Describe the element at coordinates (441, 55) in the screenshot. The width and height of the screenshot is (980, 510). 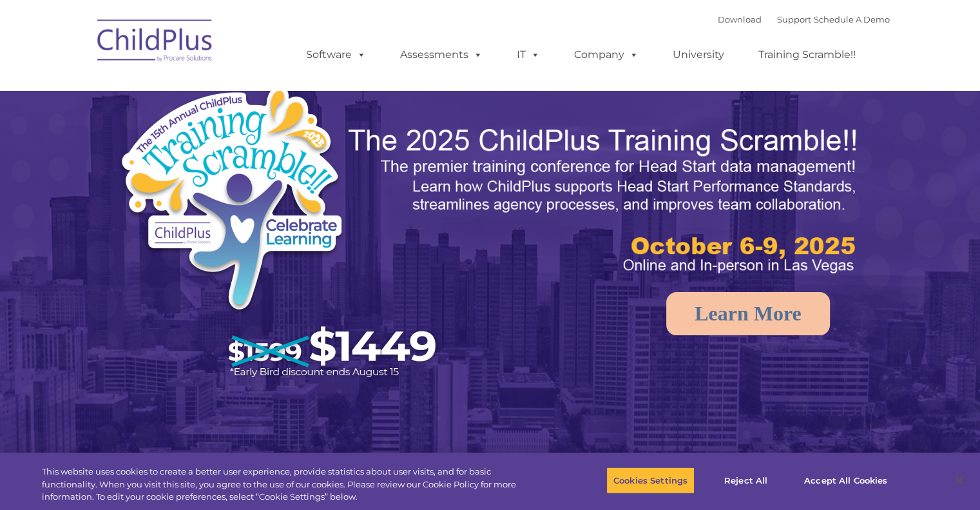
I see `a: Assessments` at that location.